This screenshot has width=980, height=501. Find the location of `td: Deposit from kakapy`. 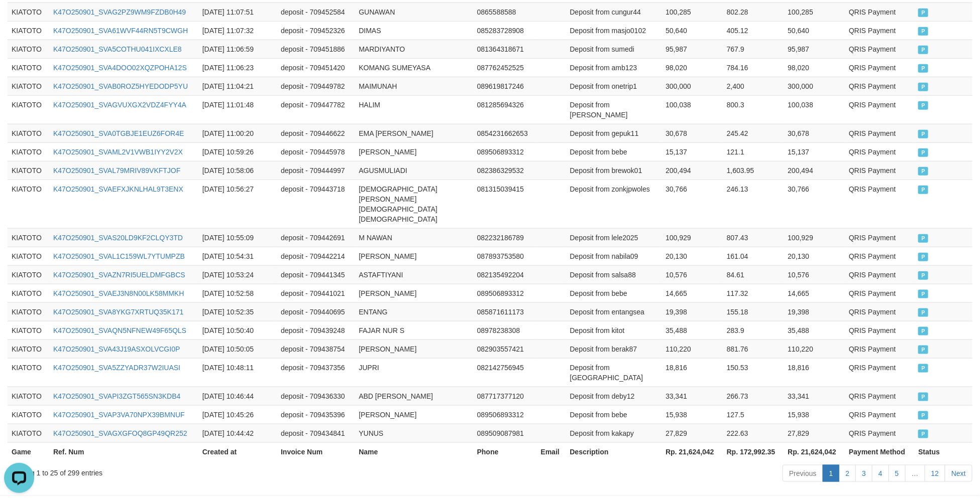

td: Deposit from kakapy is located at coordinates (614, 433).